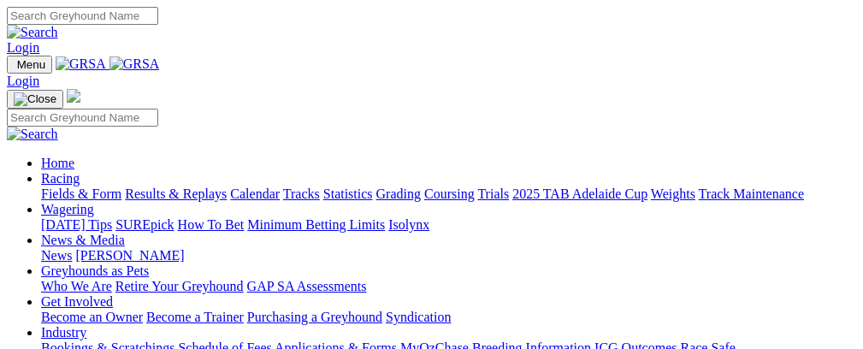  Describe the element at coordinates (493, 193) in the screenshot. I see `a: Trials` at that location.